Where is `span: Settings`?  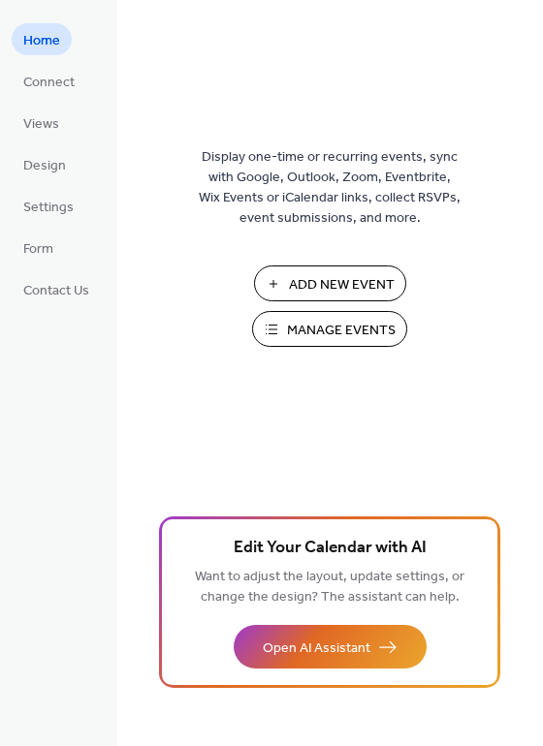 span: Settings is located at coordinates (48, 207).